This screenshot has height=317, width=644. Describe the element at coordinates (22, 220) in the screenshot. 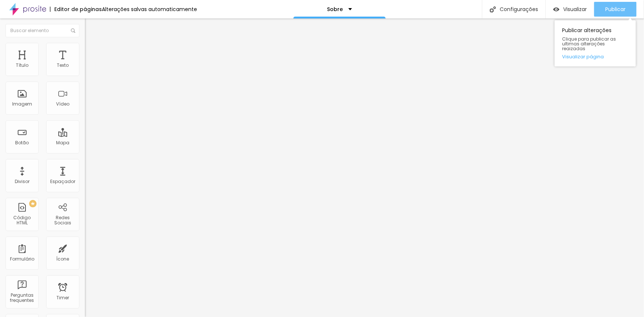

I see `div: Código HTML` at that location.